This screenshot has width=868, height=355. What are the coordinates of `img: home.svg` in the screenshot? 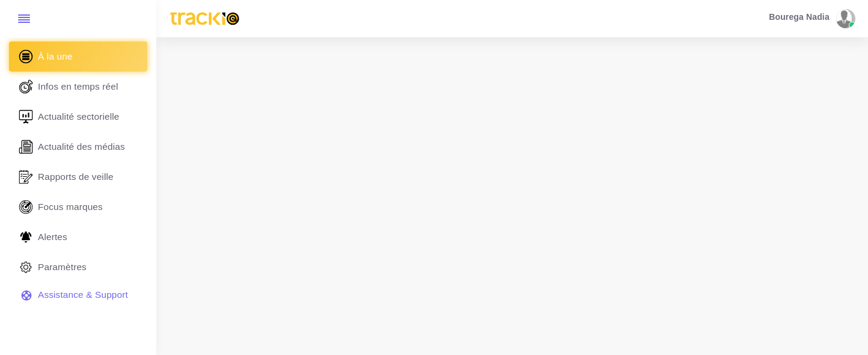 It's located at (26, 56).